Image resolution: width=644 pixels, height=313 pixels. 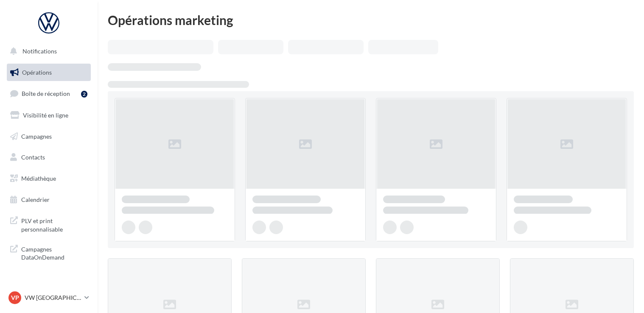 What do you see at coordinates (49, 157) in the screenshot?
I see `a: Contacts` at bounding box center [49, 157].